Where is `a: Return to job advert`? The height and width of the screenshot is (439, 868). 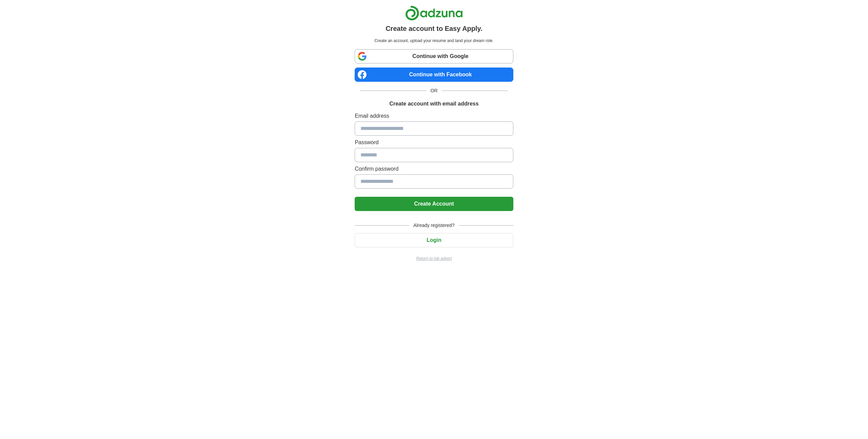
a: Return to job advert is located at coordinates (434, 258).